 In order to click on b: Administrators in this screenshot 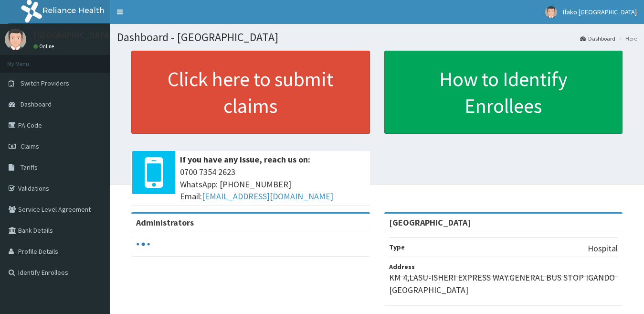, I will do `click(165, 222)`.